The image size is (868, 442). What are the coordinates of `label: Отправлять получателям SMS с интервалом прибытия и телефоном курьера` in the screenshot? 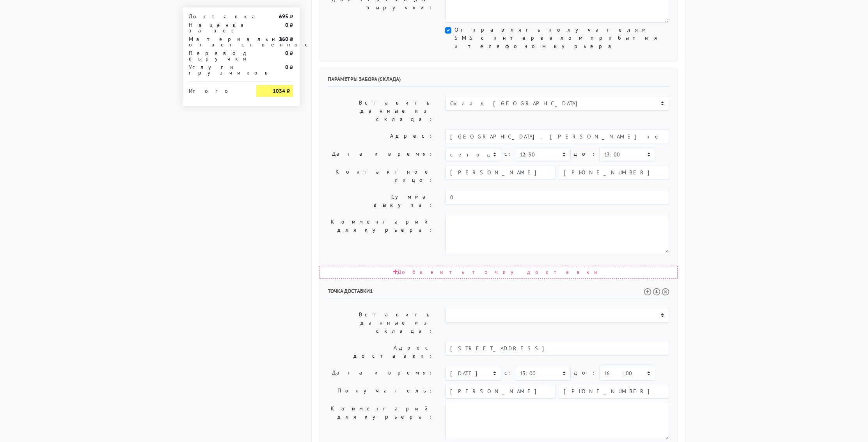 It's located at (562, 38).